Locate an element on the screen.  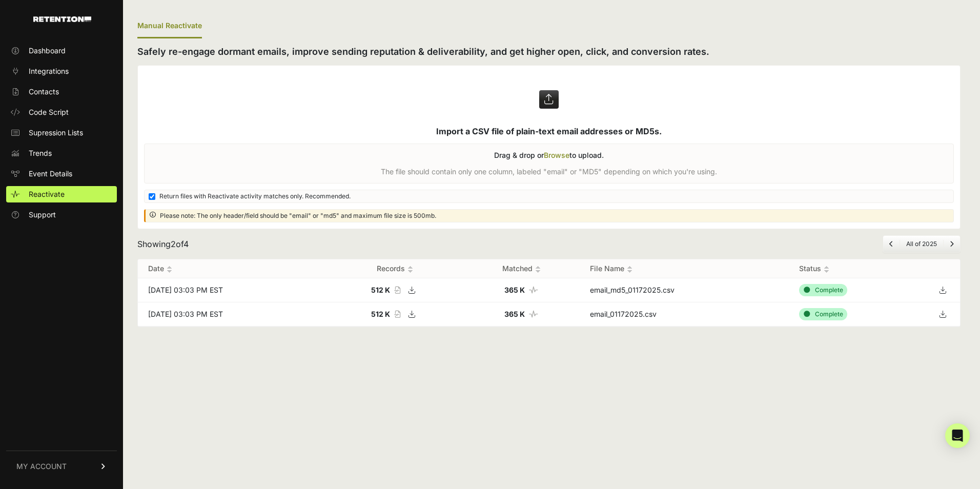
span: Trends is located at coordinates (40, 154).